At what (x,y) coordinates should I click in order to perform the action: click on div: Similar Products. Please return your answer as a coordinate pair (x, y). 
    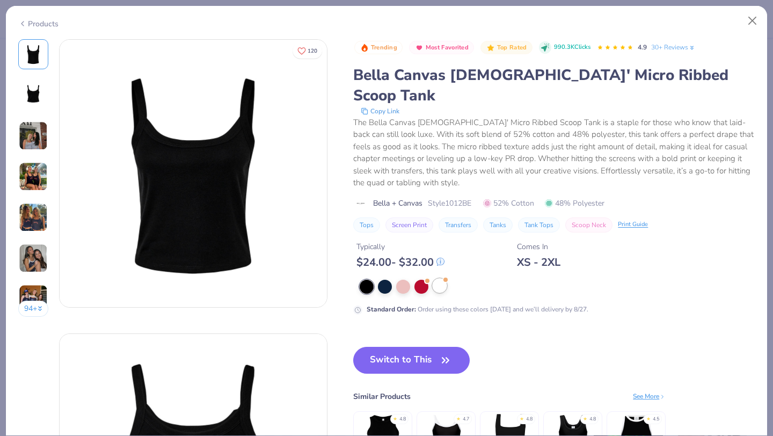
    Looking at the image, I should click on (382, 396).